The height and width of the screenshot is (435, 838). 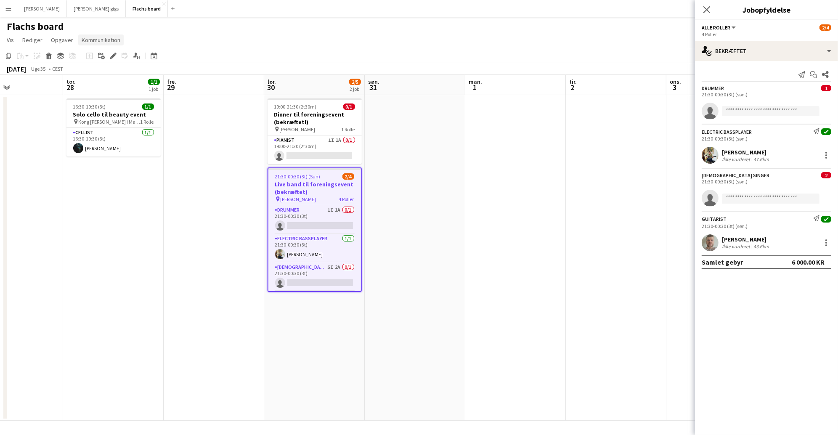 What do you see at coordinates (373, 87) in the screenshot?
I see `span: 31` at bounding box center [373, 87].